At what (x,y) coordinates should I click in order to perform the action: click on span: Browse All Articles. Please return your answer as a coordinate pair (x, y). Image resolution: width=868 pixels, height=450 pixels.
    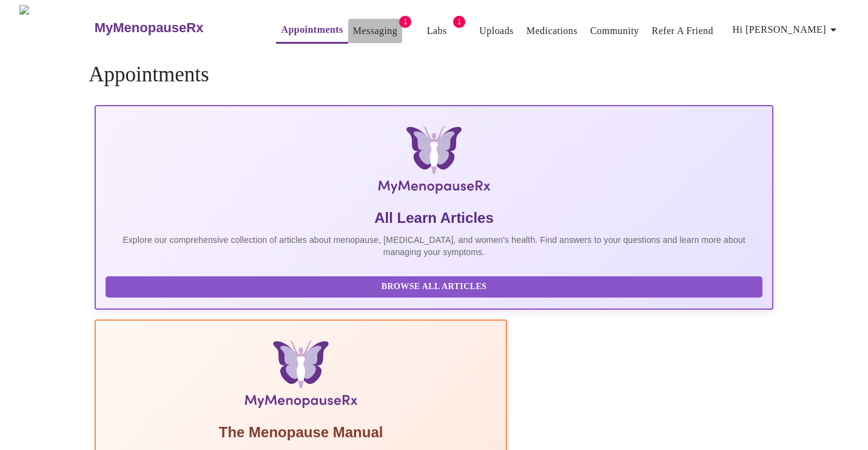
    Looking at the image, I should click on (434, 287).